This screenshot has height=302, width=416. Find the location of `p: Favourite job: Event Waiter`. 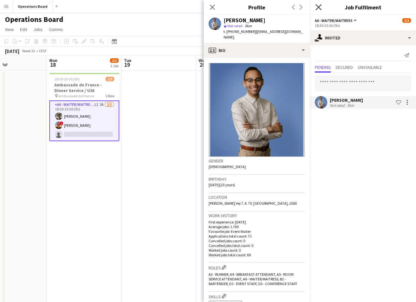

p: Favourite job: Event Waiter is located at coordinates (257, 231).